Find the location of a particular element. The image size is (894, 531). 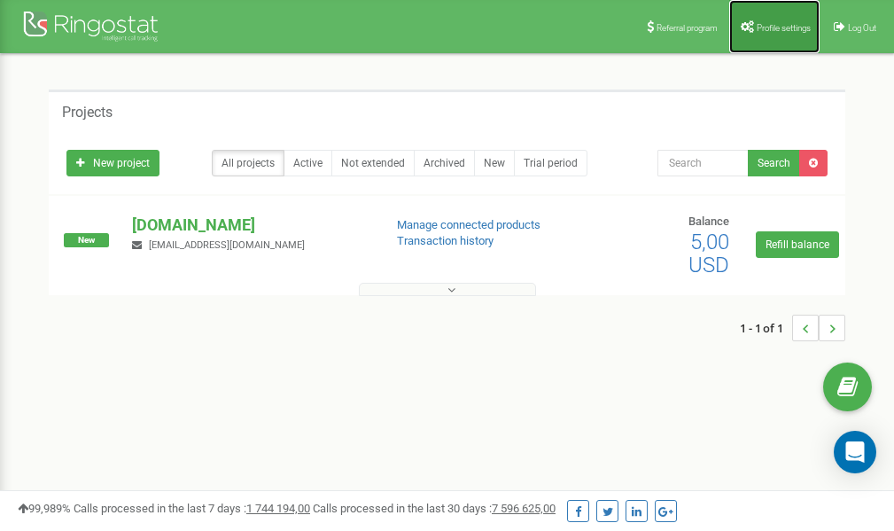

span: 1 - 1 of 1 is located at coordinates (765, 328).